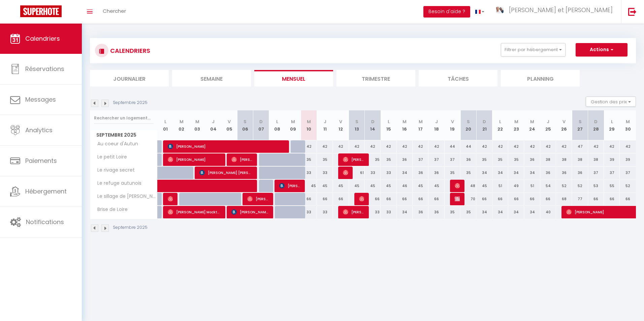  Describe the element at coordinates (41, 99) in the screenshot. I see `span: Messages` at that location.